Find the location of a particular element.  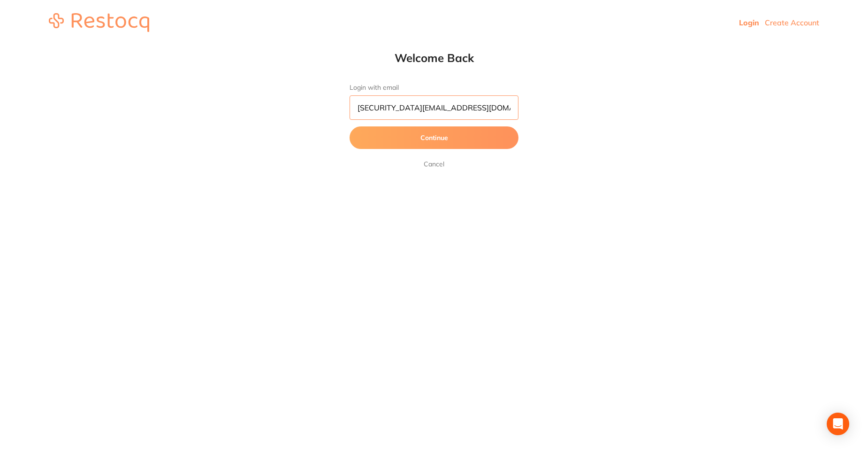

h1: Welcome Back is located at coordinates (434, 57).